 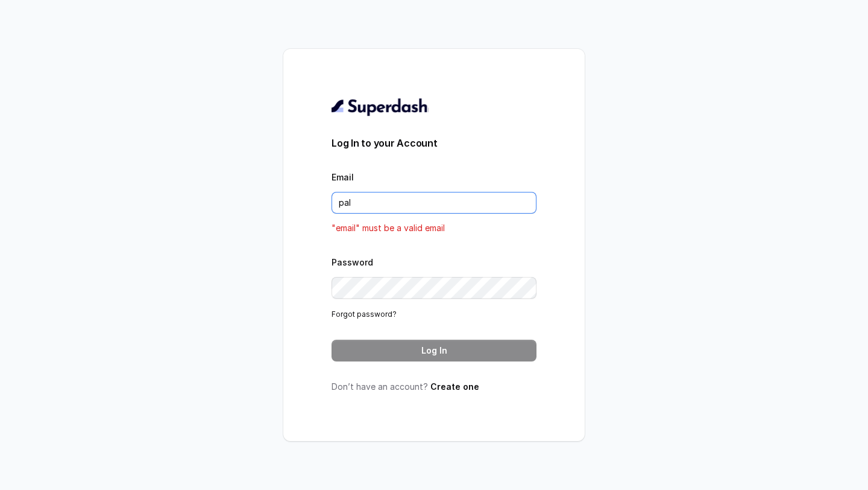 I want to click on p: "email" must be a valid email, so click(x=434, y=229).